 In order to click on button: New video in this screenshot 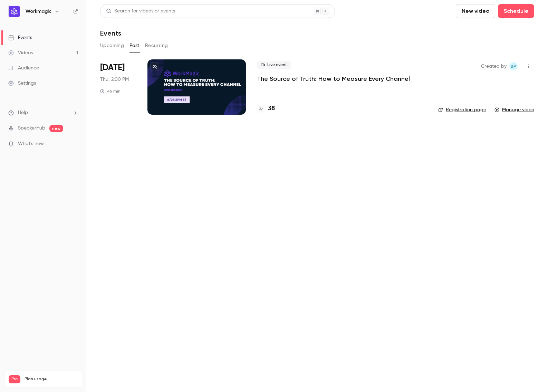, I will do `click(475, 11)`.